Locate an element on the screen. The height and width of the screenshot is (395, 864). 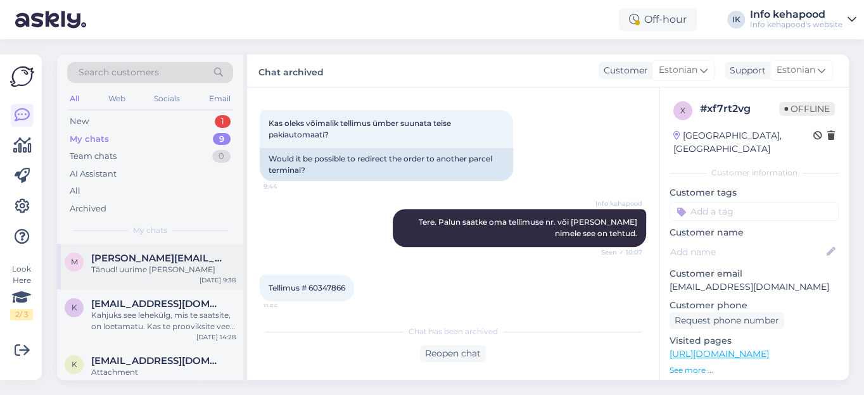
span: Kas oleks võimalik tellimus ümber suunata teise pakiautomaati? is located at coordinates (360, 129).